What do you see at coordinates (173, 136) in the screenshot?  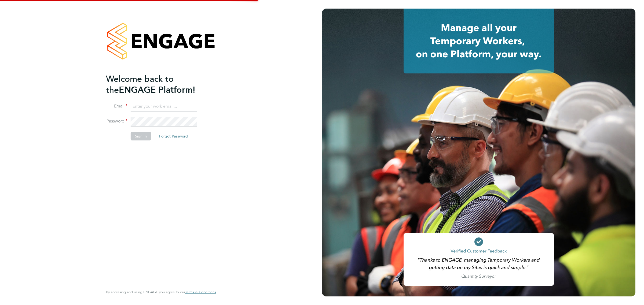 I see `button: Forgot Password` at bounding box center [173, 136].